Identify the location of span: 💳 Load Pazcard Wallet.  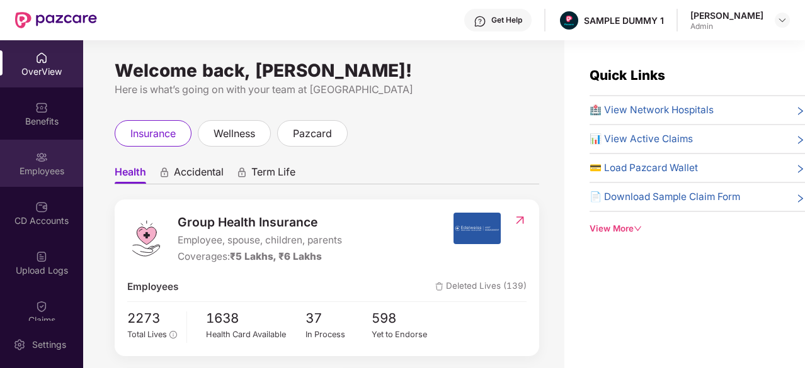
(644, 168).